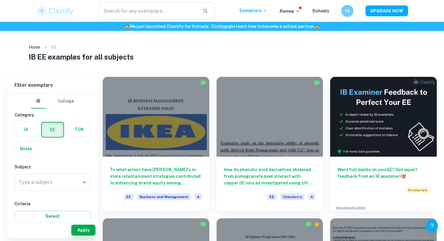 The image size is (444, 241). Describe the element at coordinates (148, 11) in the screenshot. I see `input: Search for any exemplars...` at that location.